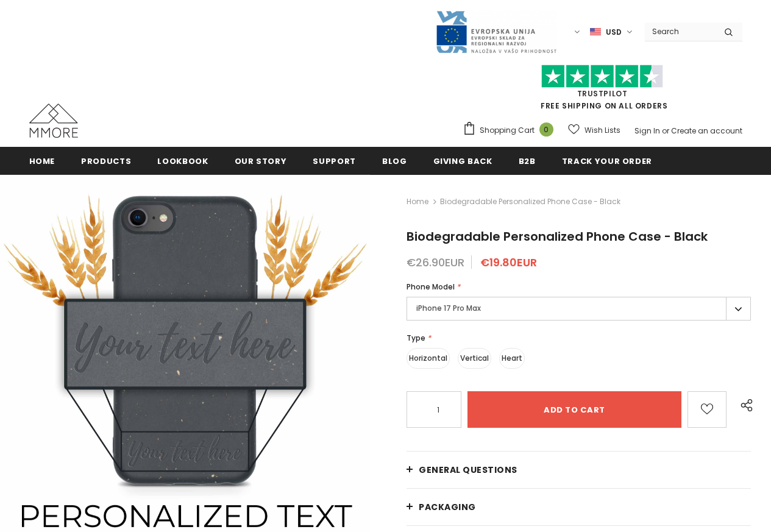 This screenshot has height=532, width=771. Describe the element at coordinates (182, 161) in the screenshot. I see `span: Lookbook` at that location.